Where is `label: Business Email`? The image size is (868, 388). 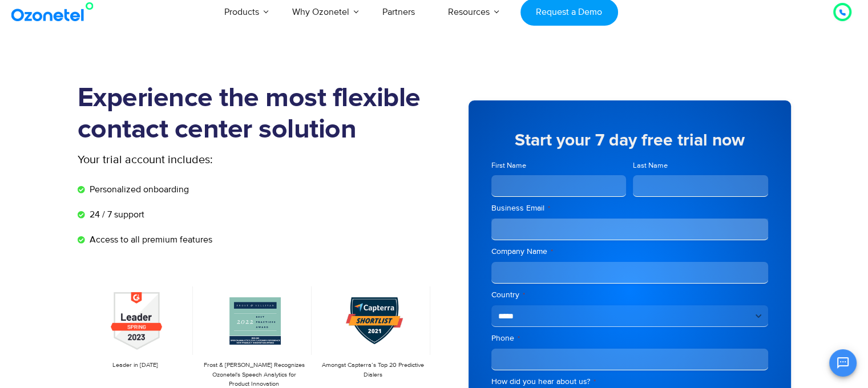 label: Business Email is located at coordinates (630, 208).